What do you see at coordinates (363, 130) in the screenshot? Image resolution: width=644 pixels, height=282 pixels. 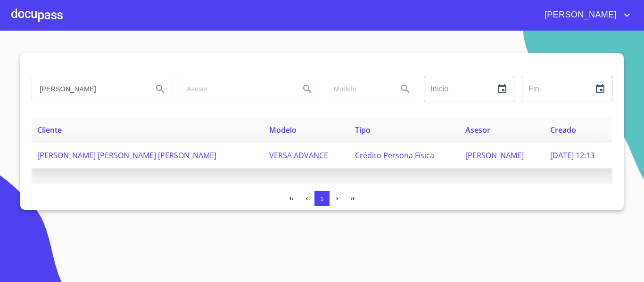 I see `span: Tipo` at bounding box center [363, 130].